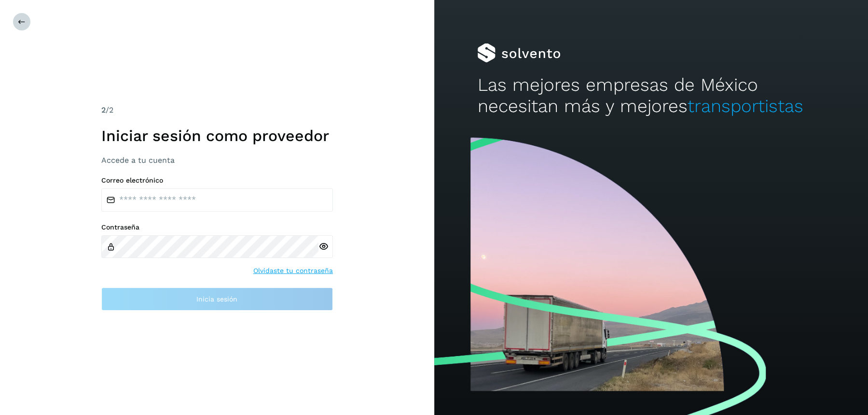 The width and height of the screenshot is (868, 415). I want to click on label: Correo electrónico, so click(217, 180).